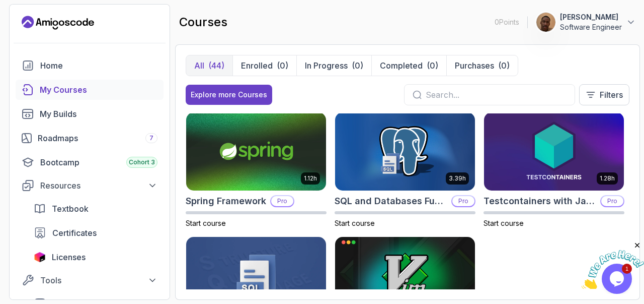 This screenshot has height=304, width=644. Describe the element at coordinates (96, 257) in the screenshot. I see `a: licenses` at that location.